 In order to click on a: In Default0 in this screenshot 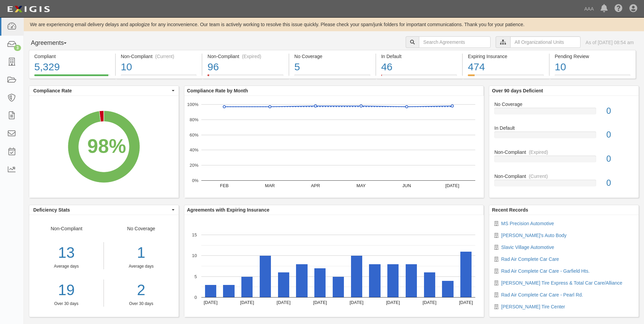, I will do `click(564, 136)`.